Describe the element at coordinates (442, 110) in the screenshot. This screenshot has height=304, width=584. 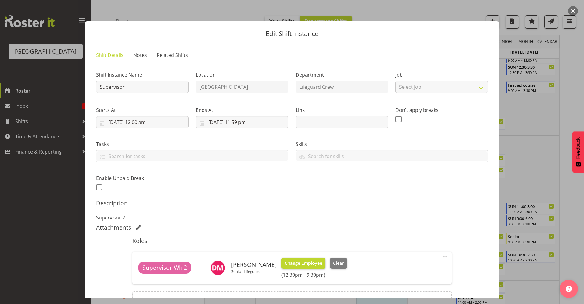
I see `label: Don't apply breaks` at that location.